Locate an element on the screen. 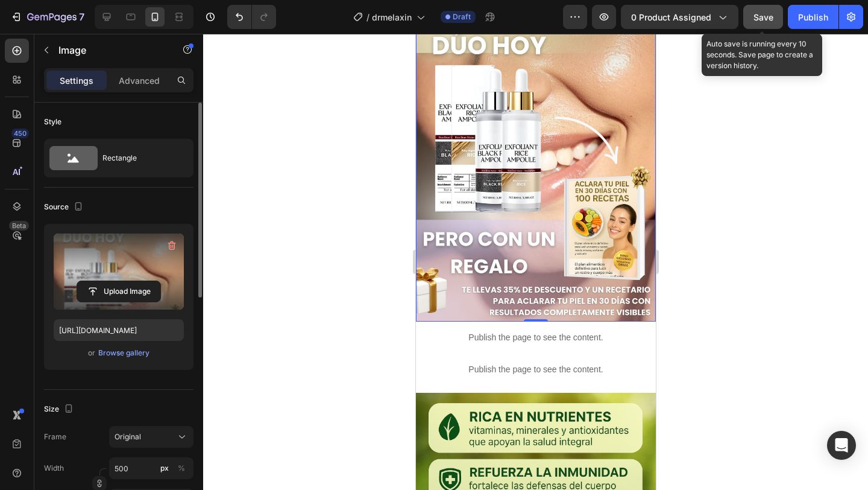  p: Image is located at coordinates (110, 50).